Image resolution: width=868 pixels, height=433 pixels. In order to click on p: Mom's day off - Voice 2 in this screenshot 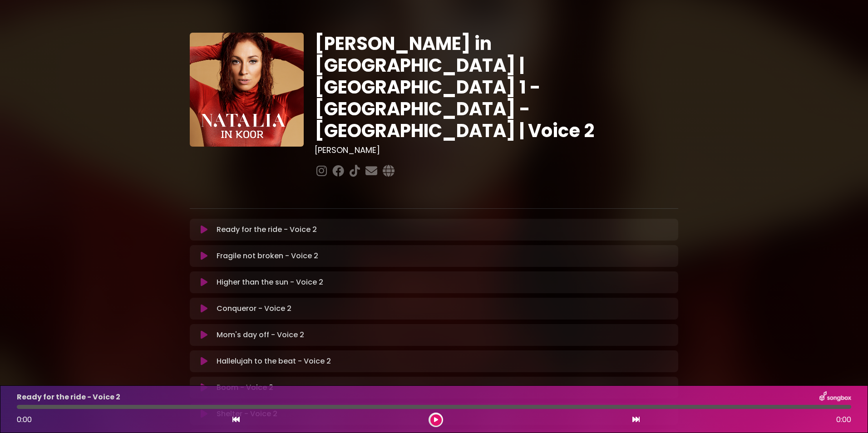, I will do `click(260, 335)`.